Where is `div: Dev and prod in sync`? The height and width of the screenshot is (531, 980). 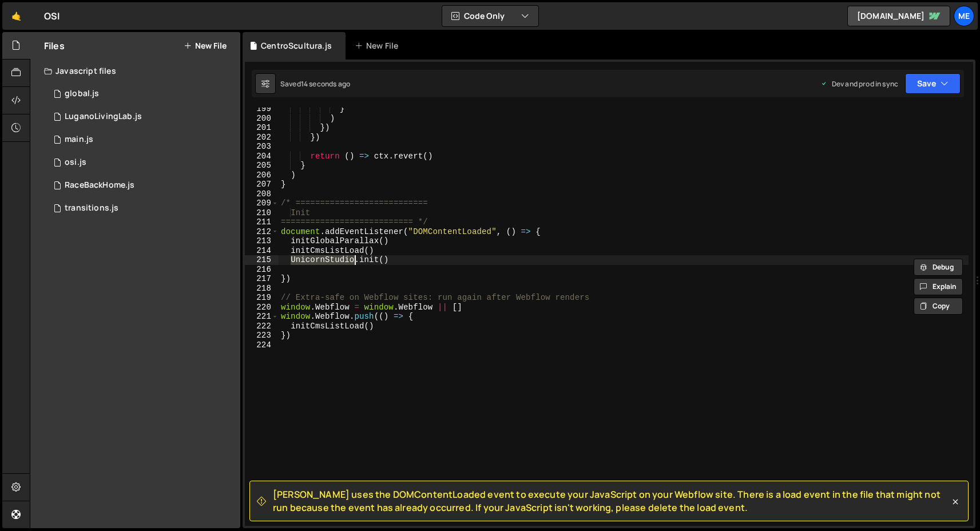
div: Dev and prod in sync is located at coordinates (860, 84).